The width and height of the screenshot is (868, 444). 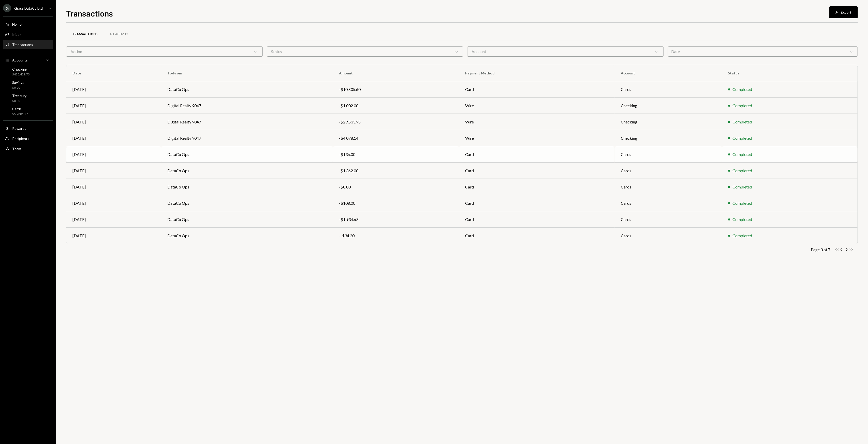 I want to click on div: -$10,805.60, so click(x=396, y=89).